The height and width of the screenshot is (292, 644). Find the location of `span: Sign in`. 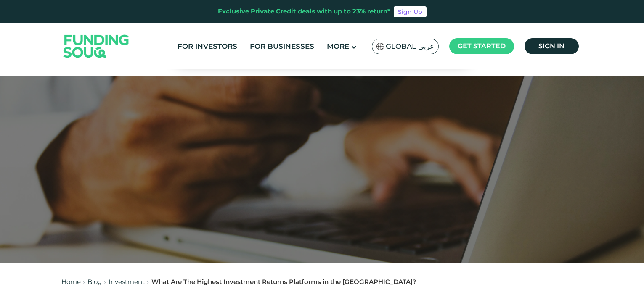

span: Sign in is located at coordinates (551, 46).